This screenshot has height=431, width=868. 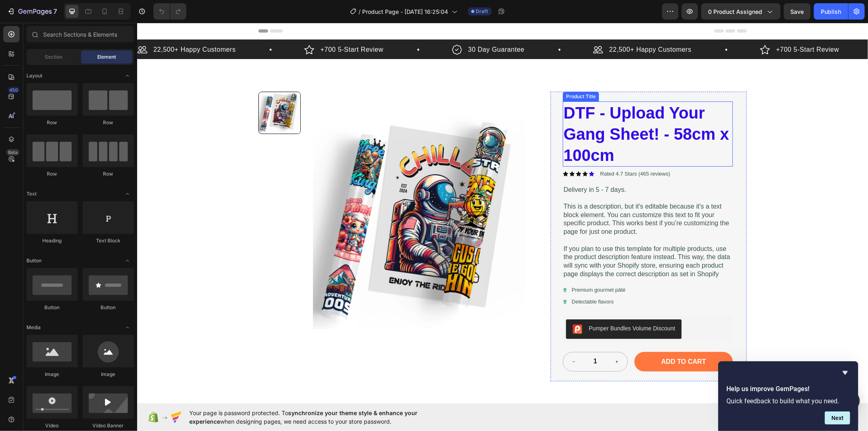 I want to click on span: Media, so click(x=33, y=328).